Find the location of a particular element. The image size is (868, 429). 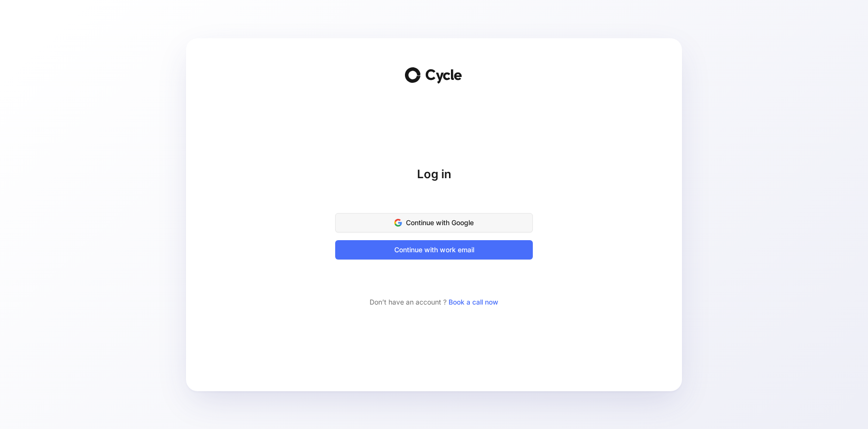

a: Book a call now is located at coordinates (473, 302).